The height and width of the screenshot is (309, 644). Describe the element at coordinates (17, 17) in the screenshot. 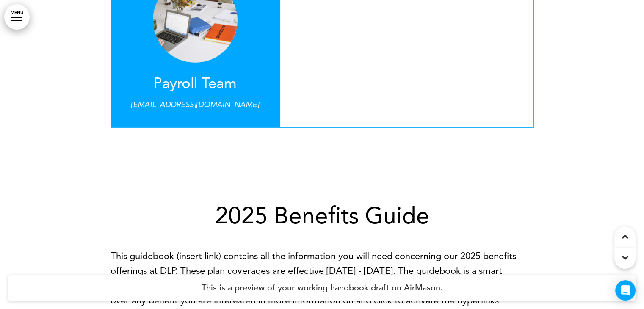

I see `a: MENU` at that location.